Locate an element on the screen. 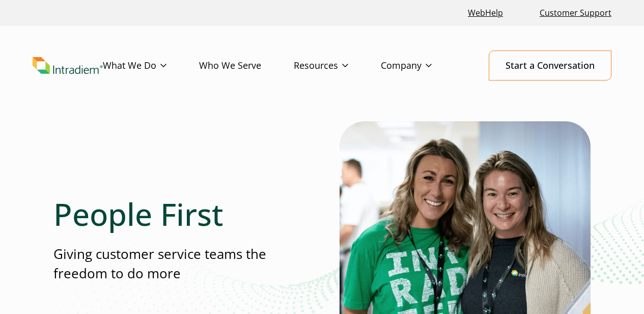 The height and width of the screenshot is (314, 644). h1: People First is located at coordinates (165, 214).